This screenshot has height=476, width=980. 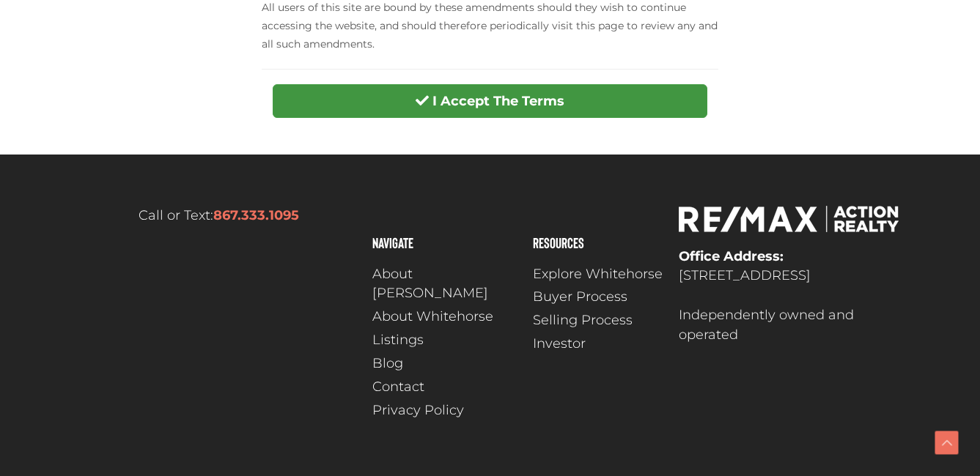 What do you see at coordinates (598, 344) in the screenshot?
I see `a: Investor` at bounding box center [598, 344].